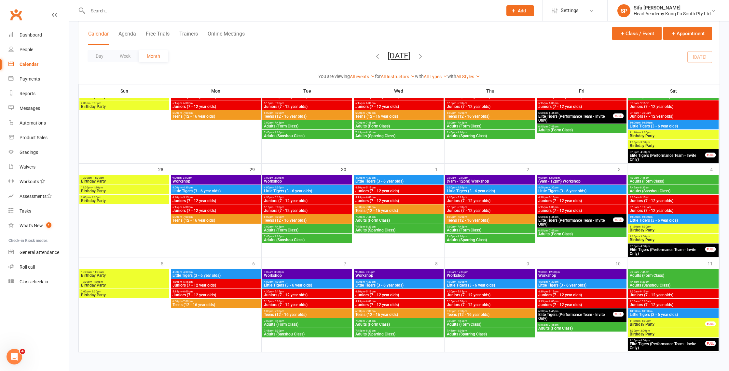 This screenshot has height=371, width=729. What do you see at coordinates (38, 49) in the screenshot?
I see `a: People` at bounding box center [38, 49].